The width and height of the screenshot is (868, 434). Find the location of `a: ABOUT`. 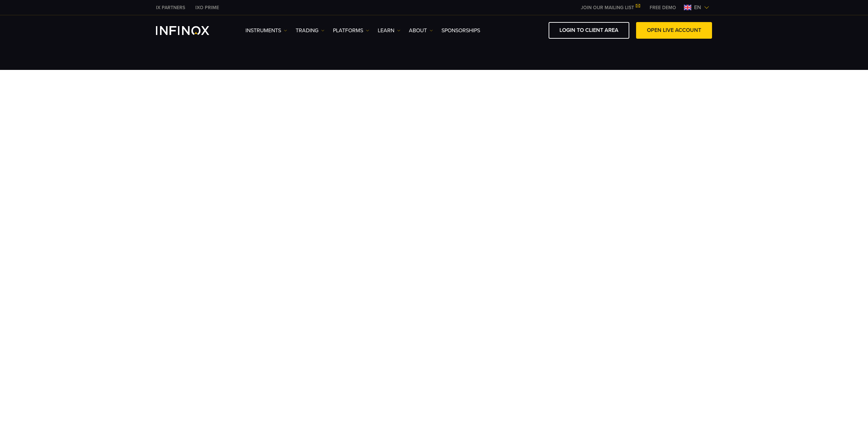

a: ABOUT is located at coordinates (421, 31).